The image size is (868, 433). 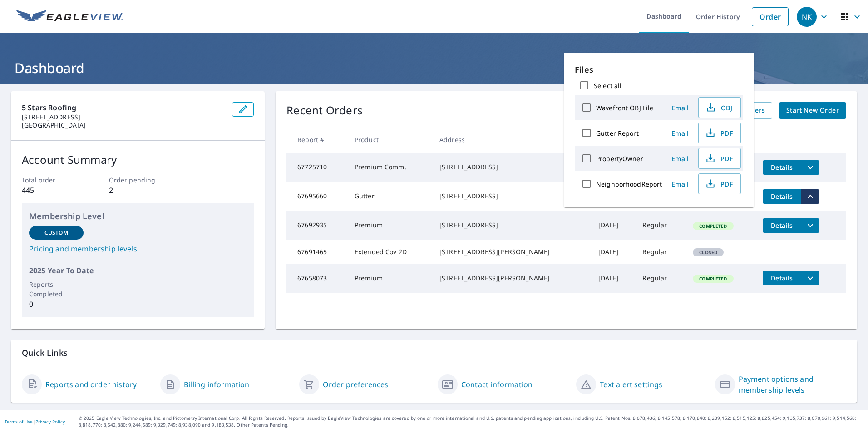 What do you see at coordinates (718, 107) in the screenshot?
I see `span: OBJ` at bounding box center [718, 107].